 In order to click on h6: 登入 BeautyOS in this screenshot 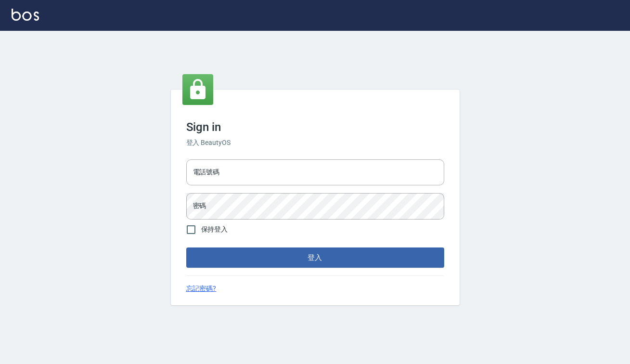, I will do `click(316, 143)`.